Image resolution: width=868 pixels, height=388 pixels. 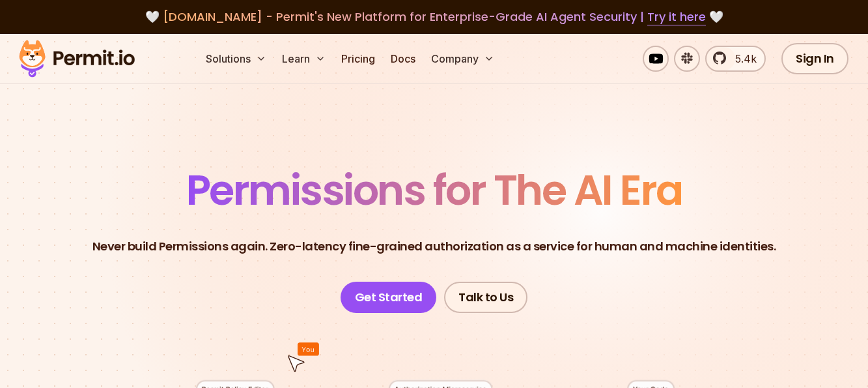 What do you see at coordinates (815, 59) in the screenshot?
I see `a: Sign In` at bounding box center [815, 59].